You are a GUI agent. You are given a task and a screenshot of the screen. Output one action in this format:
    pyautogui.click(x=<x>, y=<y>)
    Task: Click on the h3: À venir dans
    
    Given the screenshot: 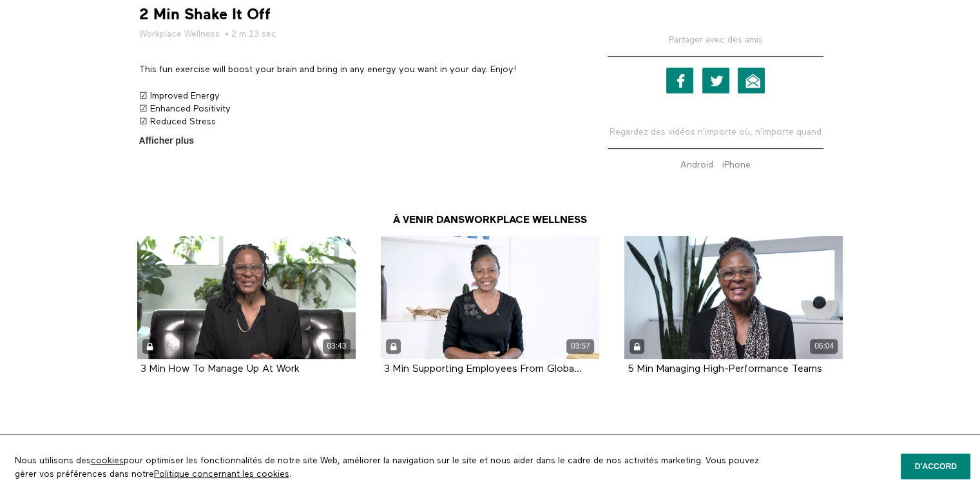 What is the action you would take?
    pyautogui.click(x=490, y=220)
    